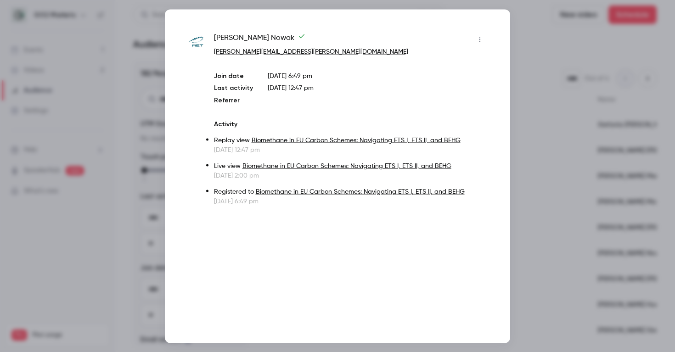 The image size is (675, 352). I want to click on p: Join date, so click(233, 76).